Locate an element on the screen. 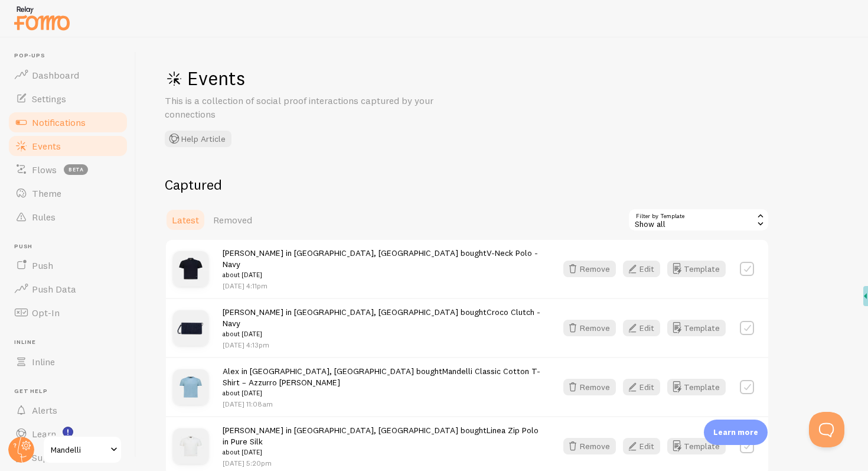 The height and width of the screenshot is (471, 868). a: Inline is located at coordinates (68, 361).